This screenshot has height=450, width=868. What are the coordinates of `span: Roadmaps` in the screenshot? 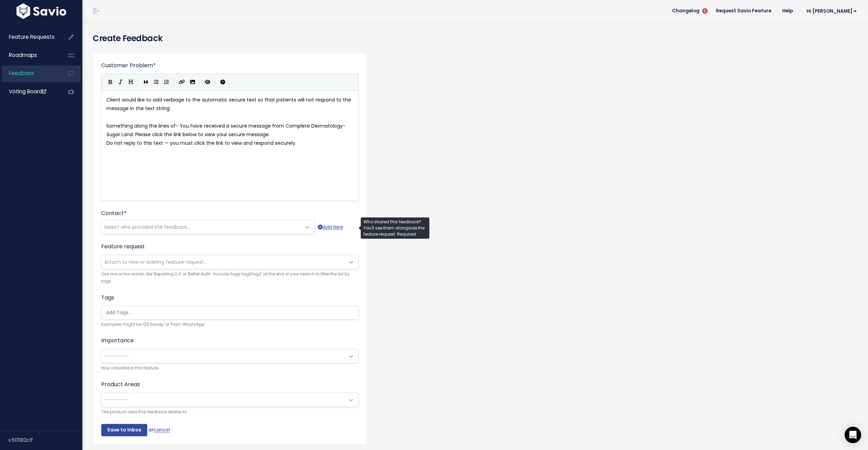 It's located at (23, 55).